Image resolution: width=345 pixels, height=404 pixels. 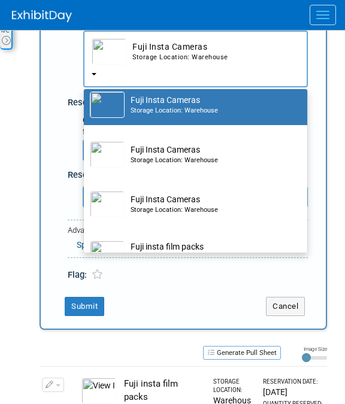 What do you see at coordinates (188, 102) in the screenshot?
I see `div: Reservation Period (Check-out Date - Return Date)` at bounding box center [188, 102].